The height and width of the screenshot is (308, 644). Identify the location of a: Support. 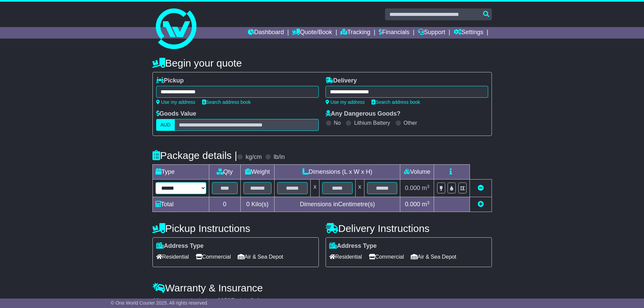
(431, 33).